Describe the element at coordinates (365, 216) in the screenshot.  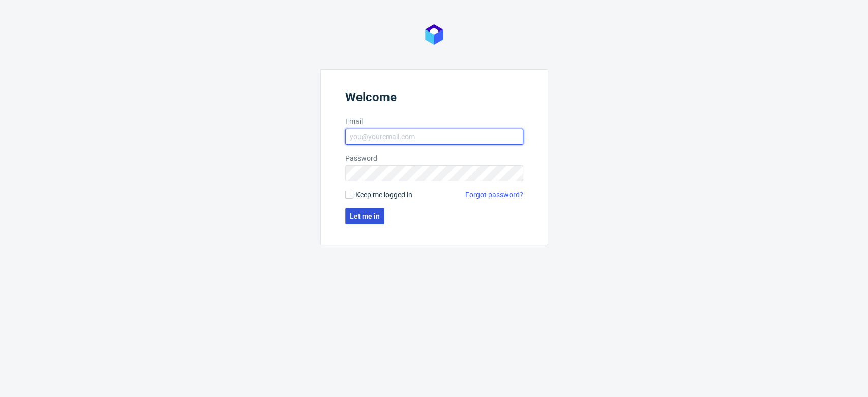
I see `span: Let me in` at that location.